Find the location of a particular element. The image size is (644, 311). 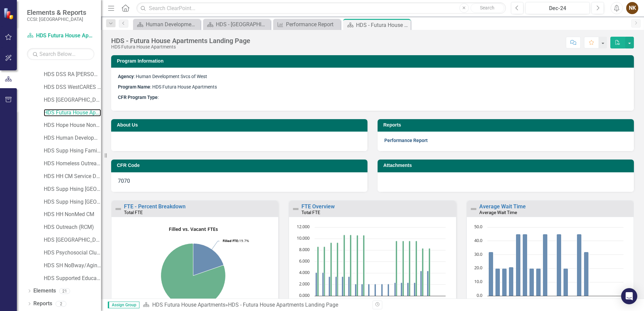

h3: CFR Code is located at coordinates (240, 165).